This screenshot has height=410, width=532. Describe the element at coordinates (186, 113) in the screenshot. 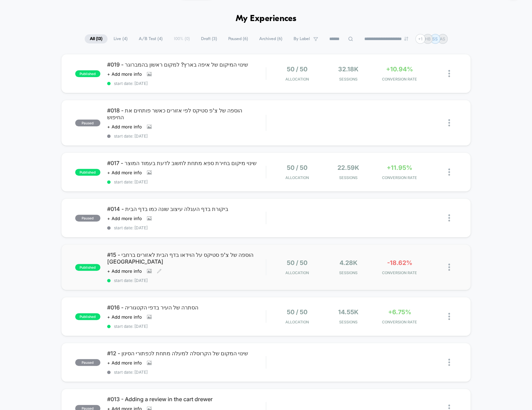

I see `span: #018 - הוספה של צ'פ סטיקס לפי אזורים כאשר פותחים את החיפוש` at that location.